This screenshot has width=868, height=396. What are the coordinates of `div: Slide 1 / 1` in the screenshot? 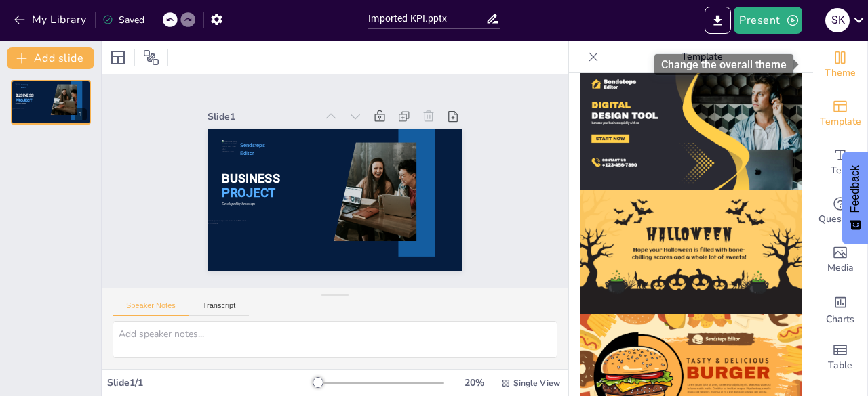 It's located at (210, 383).